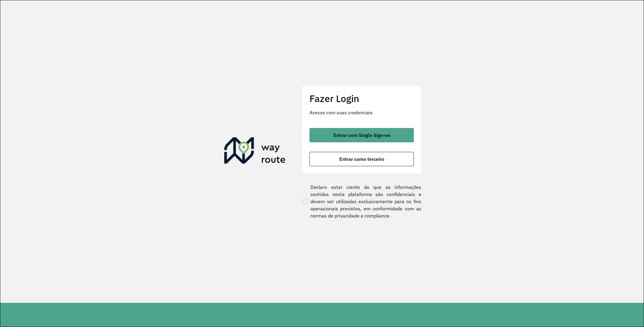 The width and height of the screenshot is (644, 327). What do you see at coordinates (361, 135) in the screenshot?
I see `span: Entrar com Single Sign-on` at bounding box center [361, 135].